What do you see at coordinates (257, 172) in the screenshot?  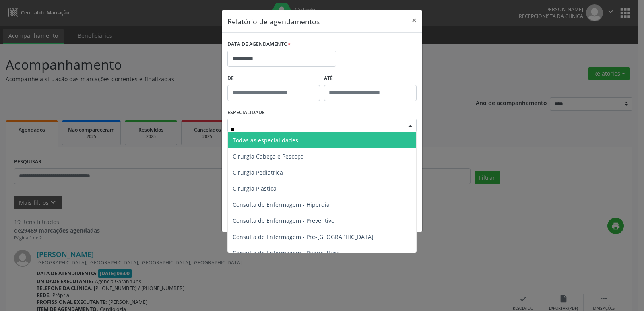 I see `span: Cirurgia Pediatrica` at bounding box center [257, 172].